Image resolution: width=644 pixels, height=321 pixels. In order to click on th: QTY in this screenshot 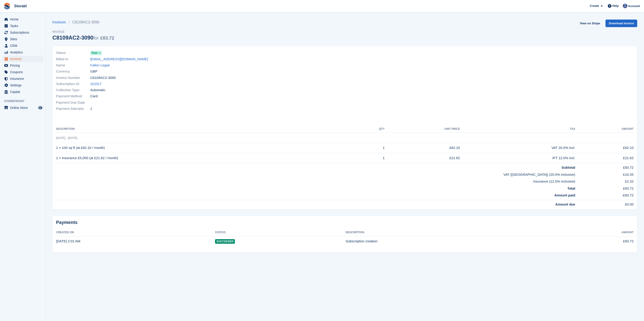, I will do `click(371, 129)`.